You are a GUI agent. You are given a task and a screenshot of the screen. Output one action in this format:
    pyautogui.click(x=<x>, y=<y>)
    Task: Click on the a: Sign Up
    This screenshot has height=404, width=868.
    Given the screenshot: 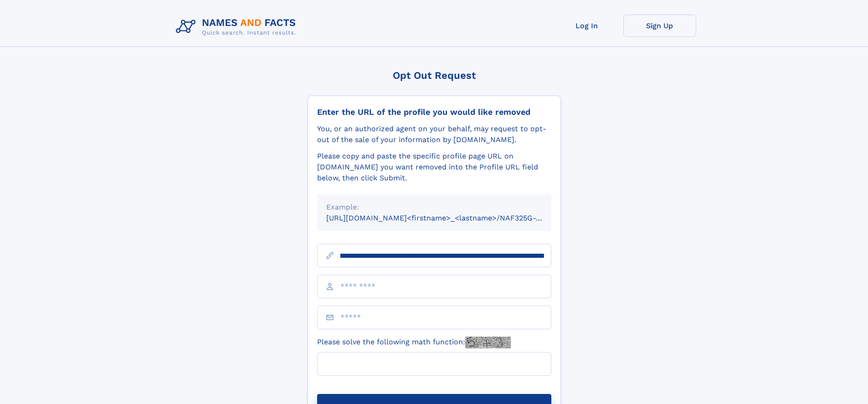 What is the action you would take?
    pyautogui.click(x=659, y=25)
    